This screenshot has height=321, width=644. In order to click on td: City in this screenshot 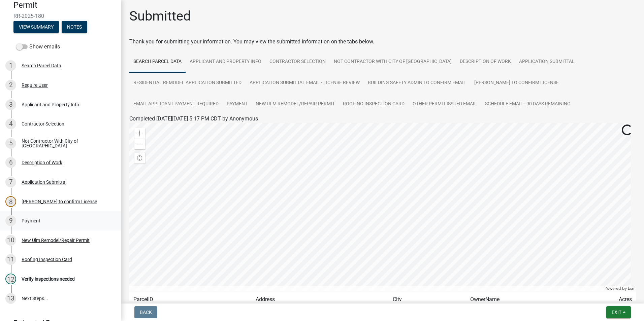, I will do `click(427, 300)`.